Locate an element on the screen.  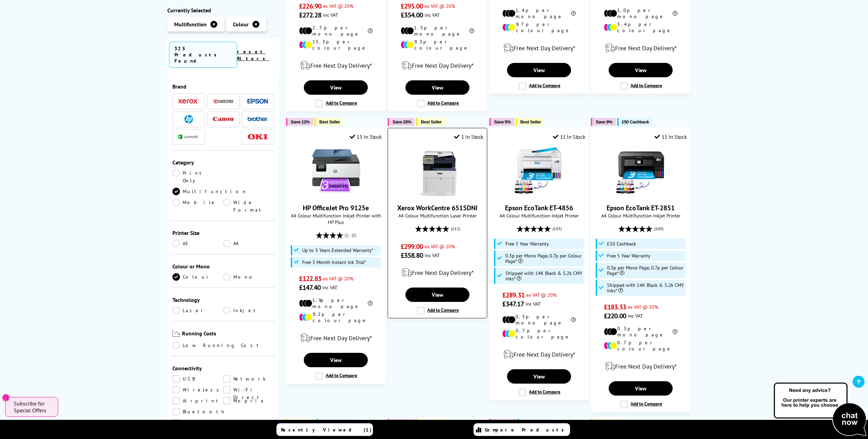
button: Save 21% is located at coordinates (401, 423).